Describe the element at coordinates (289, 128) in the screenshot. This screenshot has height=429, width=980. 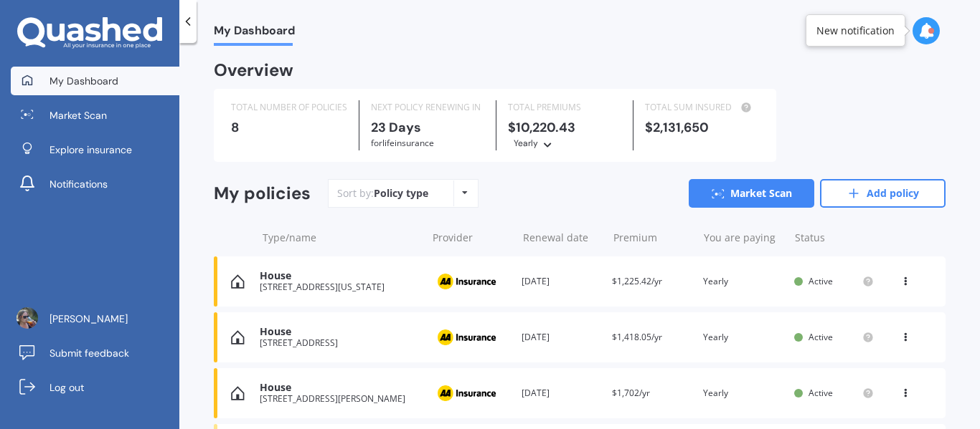
I see `div: 8` at that location.